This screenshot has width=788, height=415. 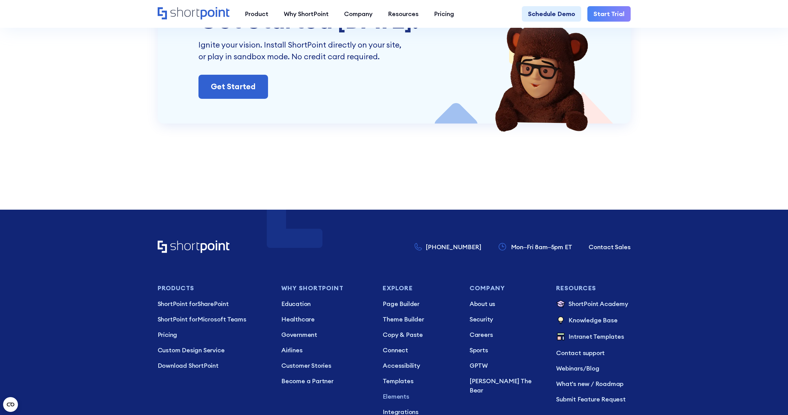 What do you see at coordinates (326, 350) in the screenshot?
I see `a: Airlines` at bounding box center [326, 350].